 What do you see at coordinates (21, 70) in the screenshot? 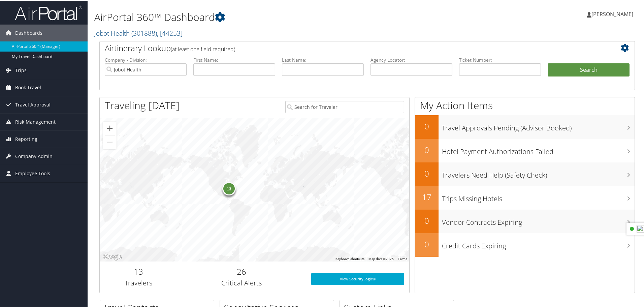
I see `span: Trips` at bounding box center [21, 70].